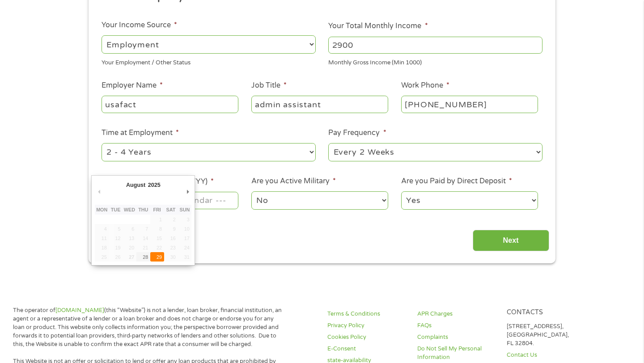  What do you see at coordinates (367, 337) in the screenshot?
I see `a: Cookies Policy` at bounding box center [367, 337].